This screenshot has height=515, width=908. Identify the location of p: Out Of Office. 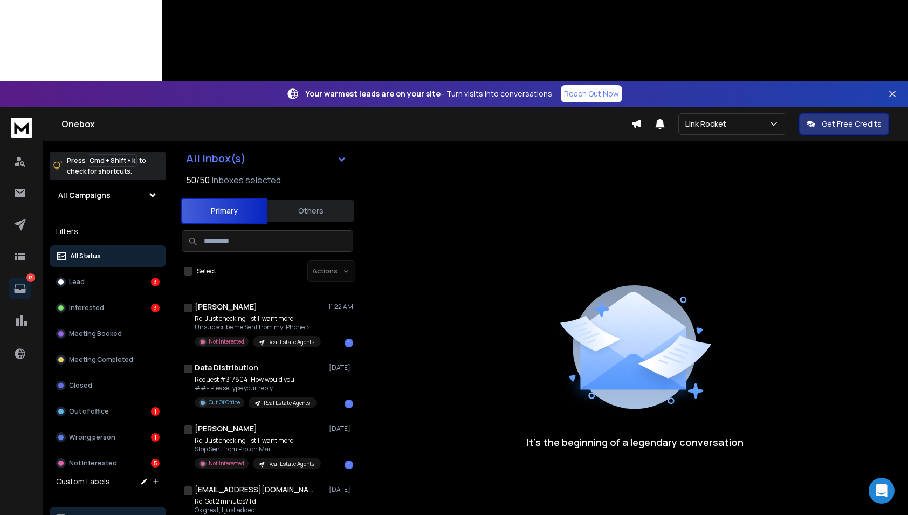
(224, 402).